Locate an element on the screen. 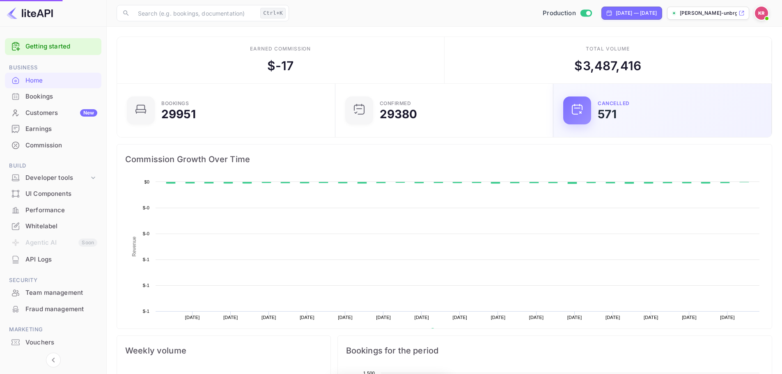 This screenshot has width=782, height=374. div: $ 3,487,416 is located at coordinates (608, 66).